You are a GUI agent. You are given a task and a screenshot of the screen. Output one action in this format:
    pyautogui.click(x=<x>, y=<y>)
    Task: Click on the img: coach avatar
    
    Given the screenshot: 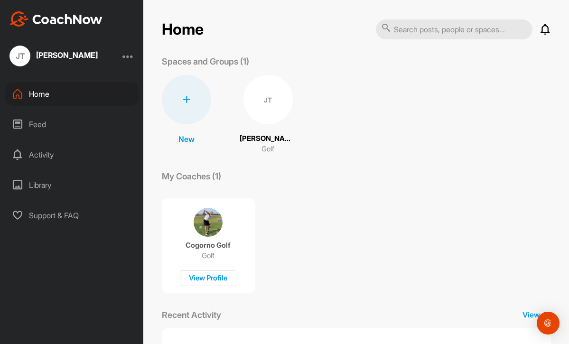 What is the action you would take?
    pyautogui.click(x=208, y=222)
    